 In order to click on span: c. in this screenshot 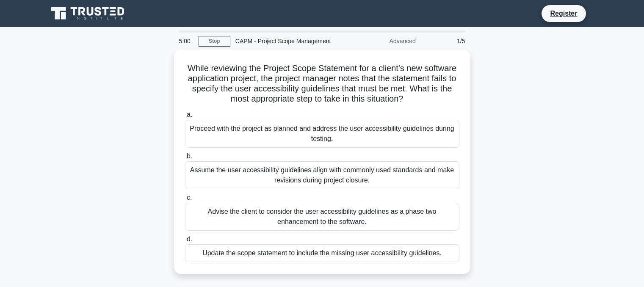, I will do `click(189, 197)`.